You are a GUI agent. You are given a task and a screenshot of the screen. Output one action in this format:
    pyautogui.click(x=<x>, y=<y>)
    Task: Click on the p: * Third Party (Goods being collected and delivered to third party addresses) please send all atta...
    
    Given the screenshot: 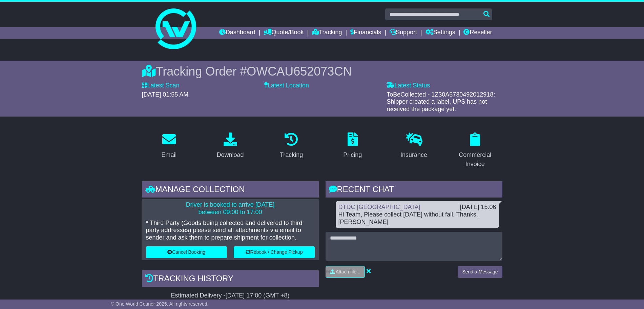 What is the action you would take?
    pyautogui.click(x=230, y=230)
    